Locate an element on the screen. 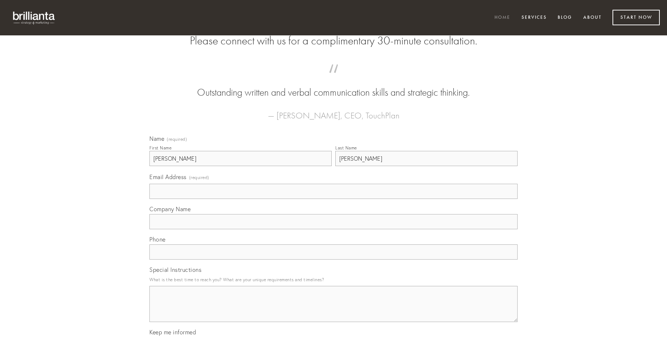 This screenshot has width=667, height=339. div: Last Name is located at coordinates (346, 148).